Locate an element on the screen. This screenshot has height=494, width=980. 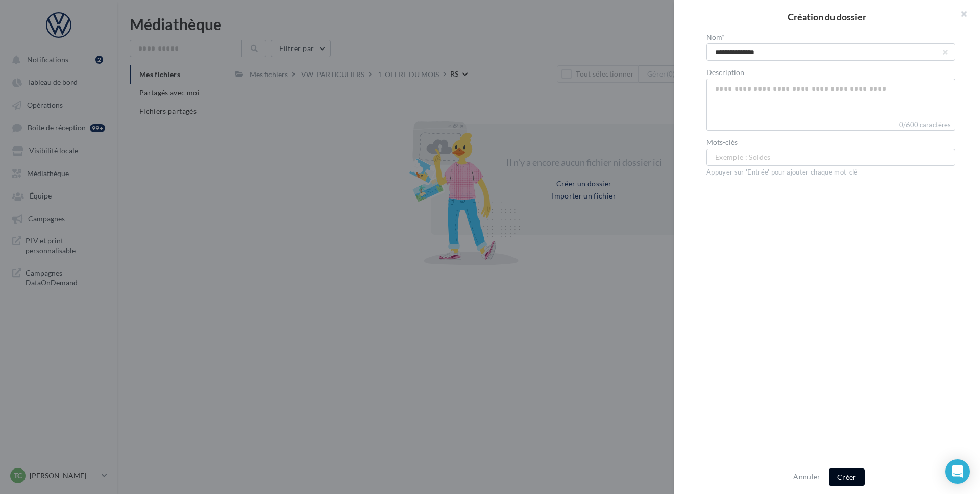
div: Open Intercom Messenger is located at coordinates (957, 471).